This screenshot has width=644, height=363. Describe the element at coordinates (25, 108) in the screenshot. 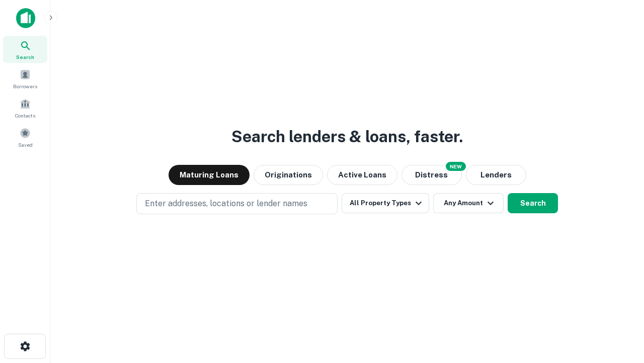

I see `div: Contacts` at that location.